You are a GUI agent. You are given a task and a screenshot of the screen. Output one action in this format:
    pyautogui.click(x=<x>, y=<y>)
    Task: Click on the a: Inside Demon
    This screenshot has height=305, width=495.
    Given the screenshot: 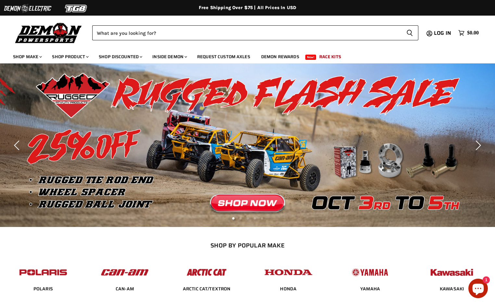 What is the action you would take?
    pyautogui.click(x=169, y=57)
    